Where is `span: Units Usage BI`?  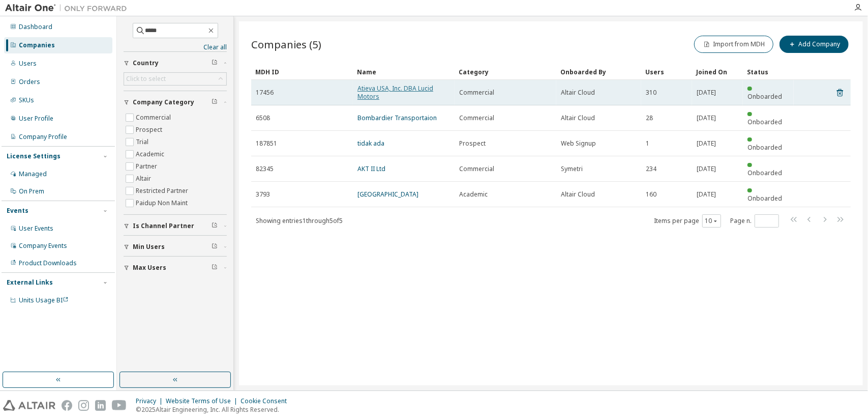 span: Units Usage BI is located at coordinates (44, 300).